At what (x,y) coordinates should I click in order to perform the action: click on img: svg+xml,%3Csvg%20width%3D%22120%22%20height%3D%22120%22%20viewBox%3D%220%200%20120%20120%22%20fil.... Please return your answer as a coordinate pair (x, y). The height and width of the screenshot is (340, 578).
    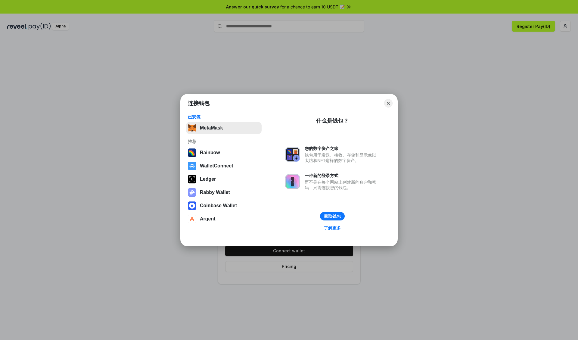
    Looking at the image, I should click on (192, 153).